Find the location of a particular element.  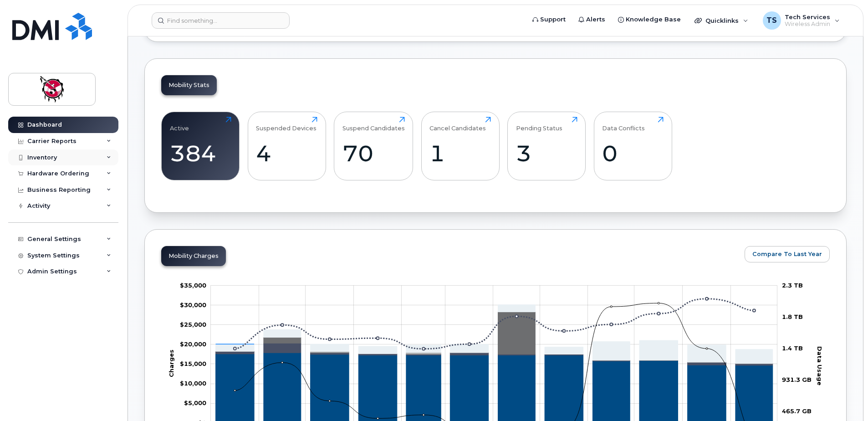

span: TS is located at coordinates (771, 21).